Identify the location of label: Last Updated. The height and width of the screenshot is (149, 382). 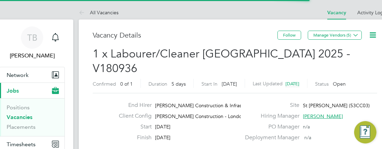
(267, 84).